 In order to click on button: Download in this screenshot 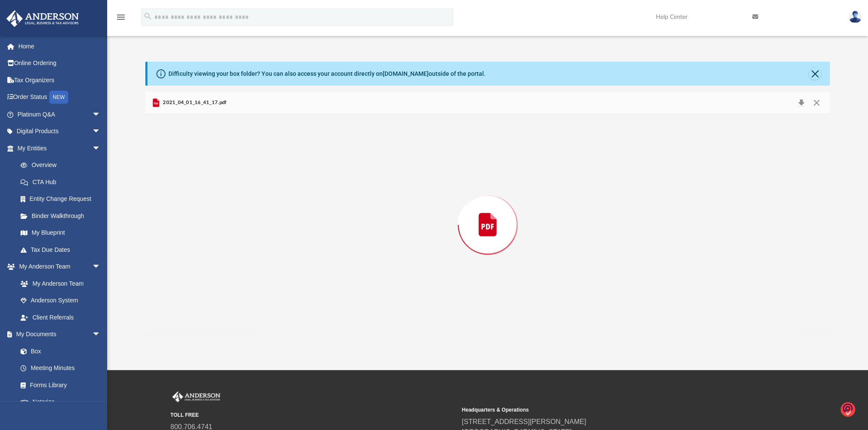, I will do `click(801, 103)`.